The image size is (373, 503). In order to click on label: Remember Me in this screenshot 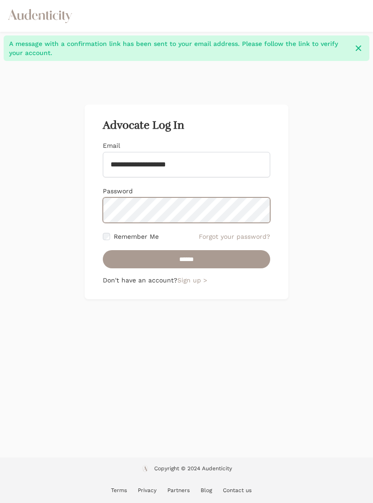, I will do `click(136, 237)`.